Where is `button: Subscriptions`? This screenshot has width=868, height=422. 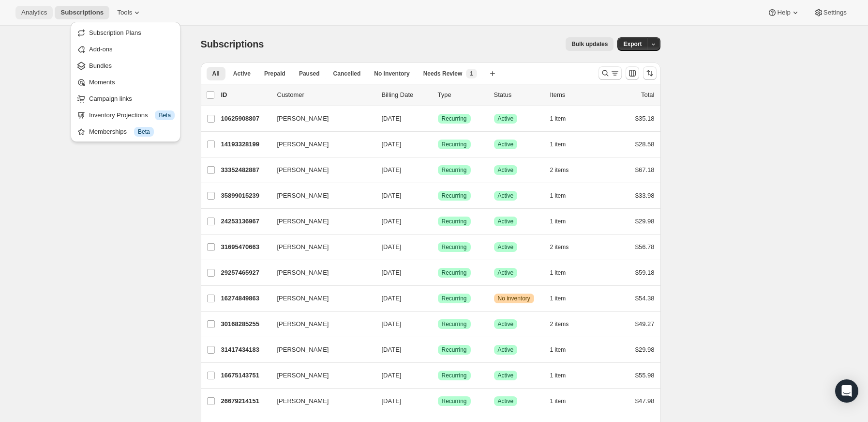
button: Subscriptions is located at coordinates (82, 13).